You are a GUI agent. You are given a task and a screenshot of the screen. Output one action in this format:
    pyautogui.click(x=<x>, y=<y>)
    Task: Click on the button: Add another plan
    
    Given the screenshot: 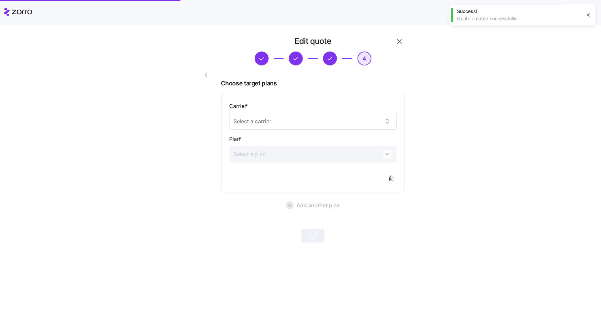 What is the action you would take?
    pyautogui.click(x=313, y=205)
    